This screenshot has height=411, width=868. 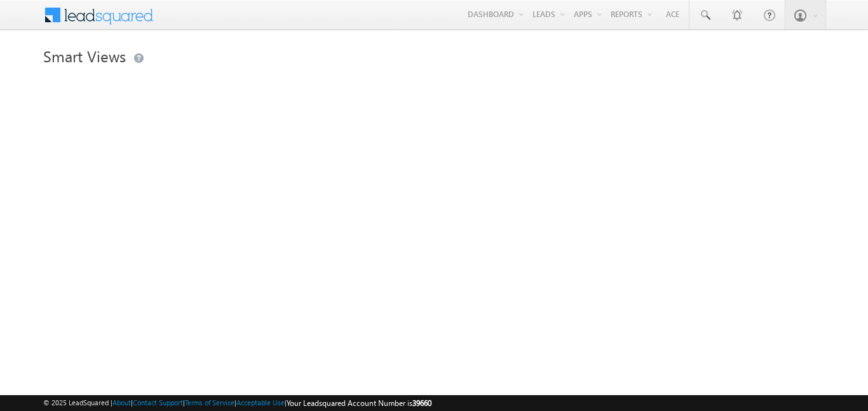 What do you see at coordinates (158, 402) in the screenshot?
I see `a: Contact Support` at bounding box center [158, 402].